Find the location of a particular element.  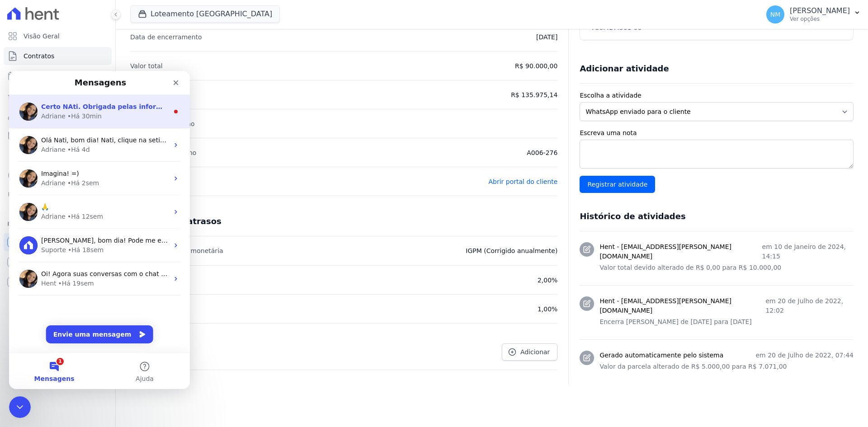

a: Transferências is located at coordinates (57, 156).